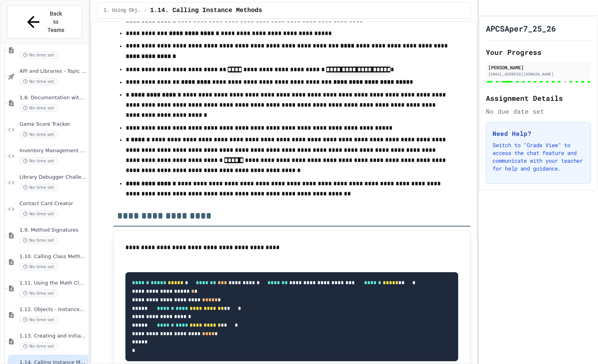  Describe the element at coordinates (123, 10) in the screenshot. I see `span: 1. Using Objects and Methods` at that location.